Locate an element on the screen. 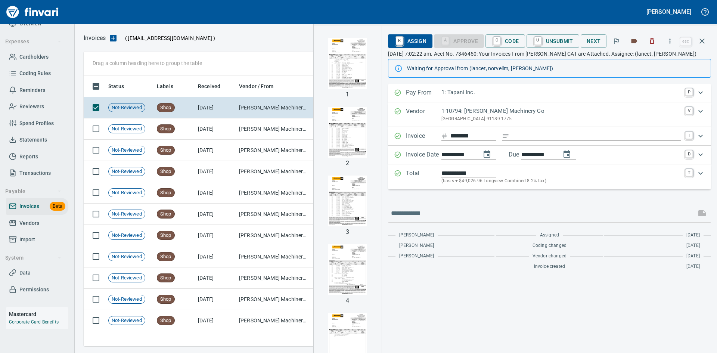 This screenshot has height=353, width=717. button: change date is located at coordinates (487, 154).